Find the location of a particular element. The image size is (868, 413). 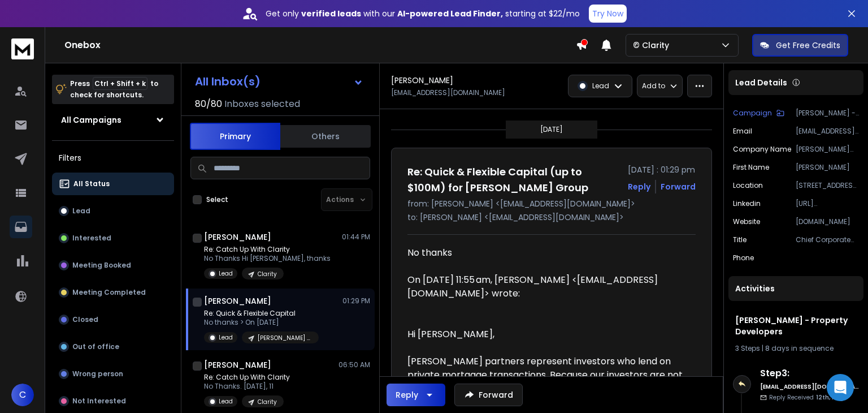

h1: Onebox is located at coordinates (320, 45).